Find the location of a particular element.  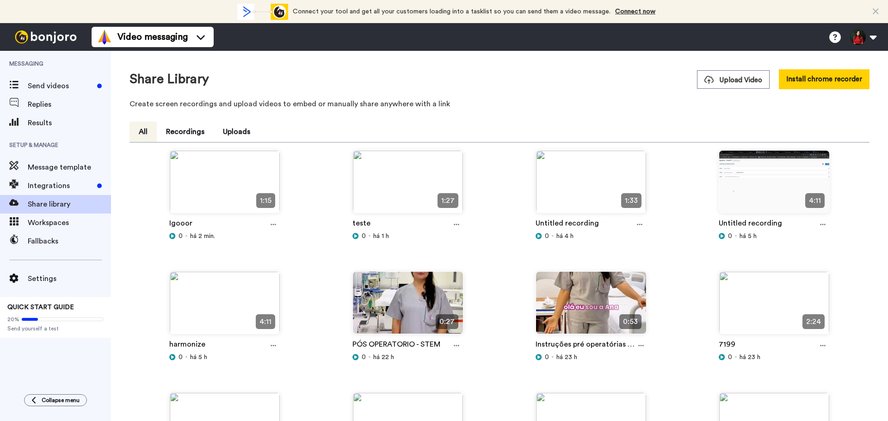

span: Send yourself a test is located at coordinates (56, 329).